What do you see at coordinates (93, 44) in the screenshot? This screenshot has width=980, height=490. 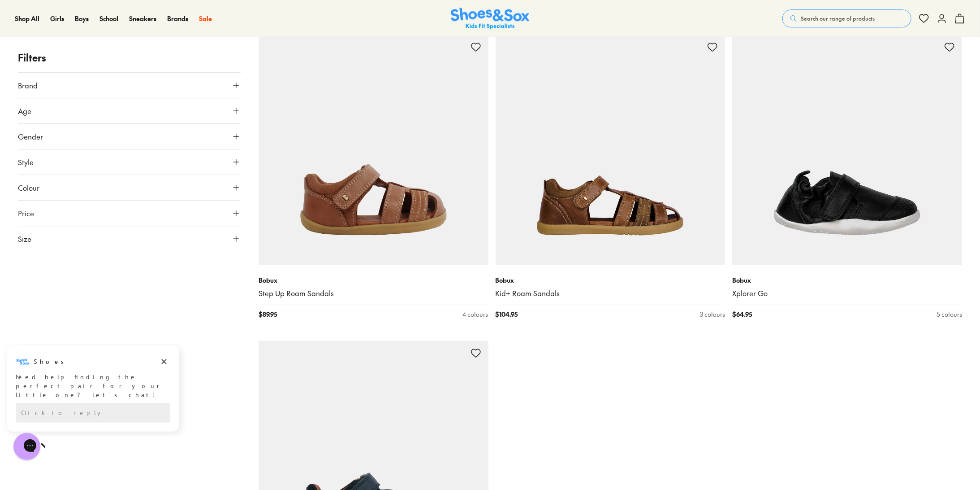 I see `div: Campaign message` at bounding box center [93, 44].